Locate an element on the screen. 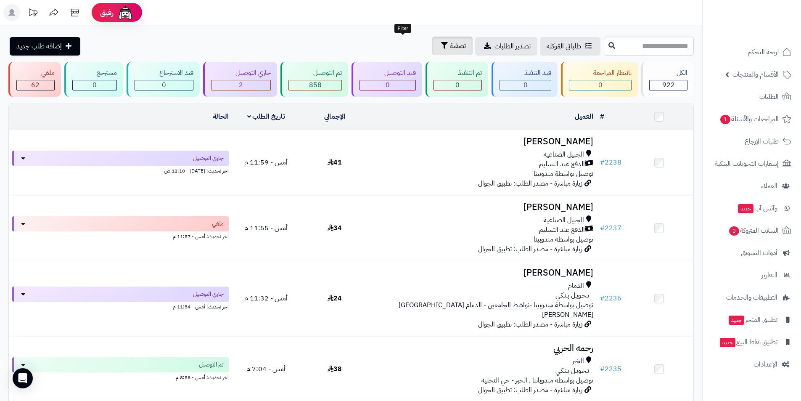  span: 2 is located at coordinates (241, 85).